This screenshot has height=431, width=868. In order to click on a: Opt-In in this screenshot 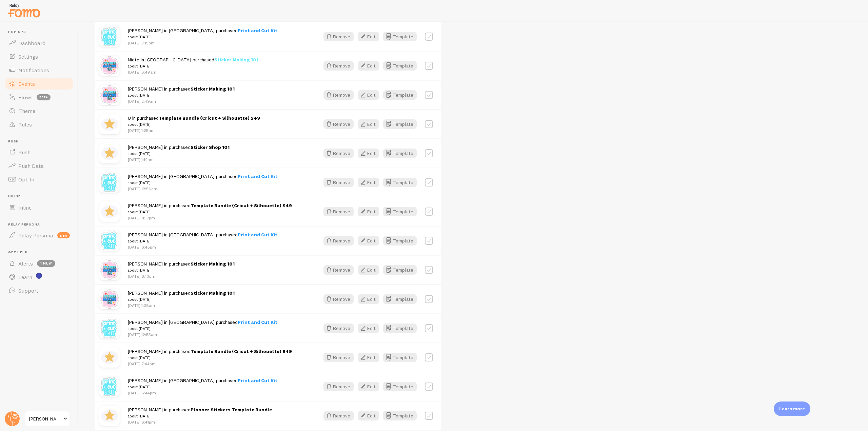, I will do `click(39, 179)`.